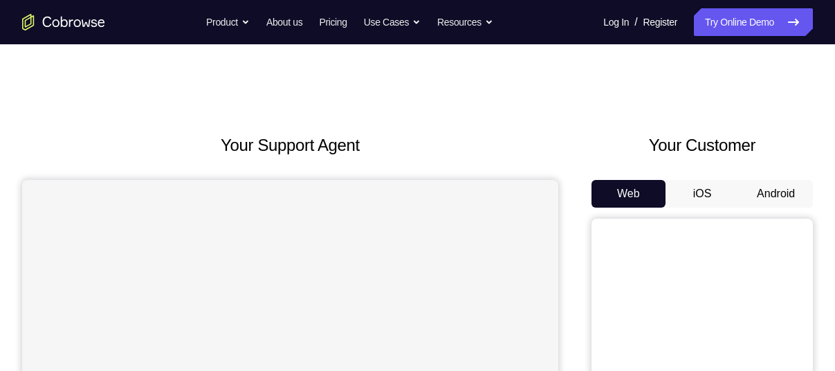 Image resolution: width=835 pixels, height=371 pixels. Describe the element at coordinates (702, 194) in the screenshot. I see `button: iOS` at that location.